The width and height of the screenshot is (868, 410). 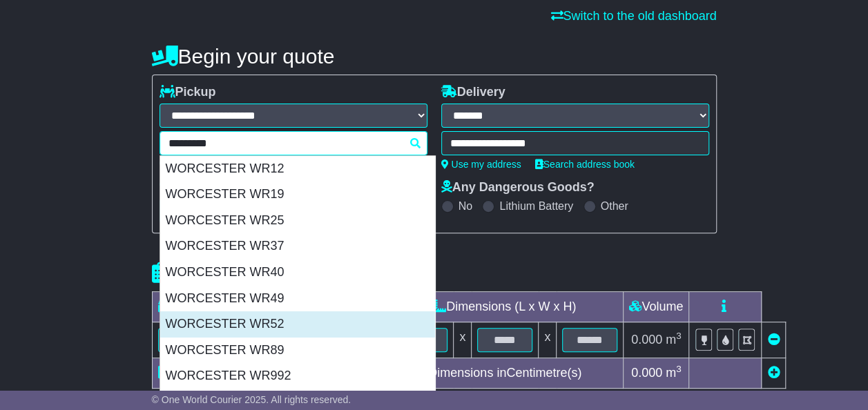 What do you see at coordinates (298, 221) in the screenshot?
I see `div: WORCESTER WR25` at bounding box center [298, 221].